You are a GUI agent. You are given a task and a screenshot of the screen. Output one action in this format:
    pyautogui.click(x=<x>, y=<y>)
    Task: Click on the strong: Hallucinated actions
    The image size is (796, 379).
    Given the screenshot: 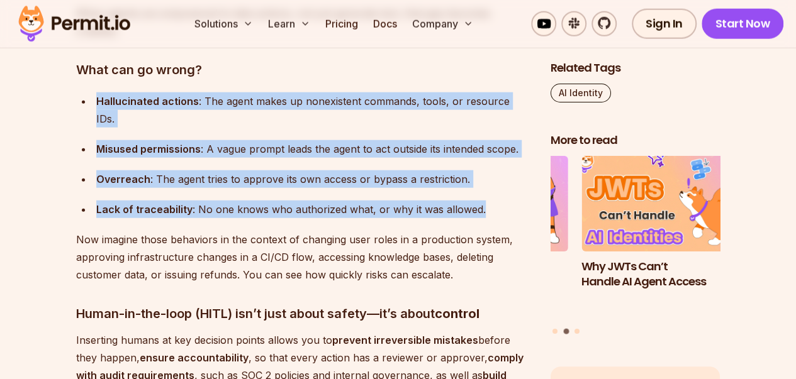 What is the action you would take?
    pyautogui.click(x=147, y=101)
    